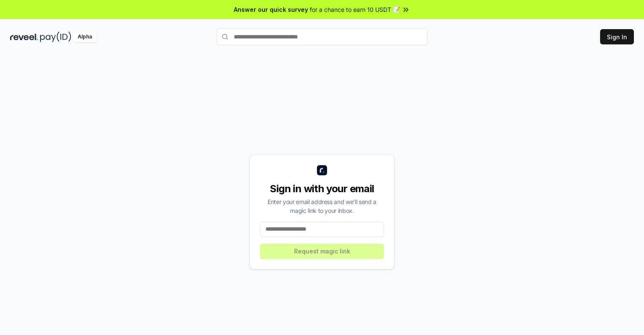  What do you see at coordinates (24, 37) in the screenshot?
I see `img: reveel_dark` at bounding box center [24, 37].